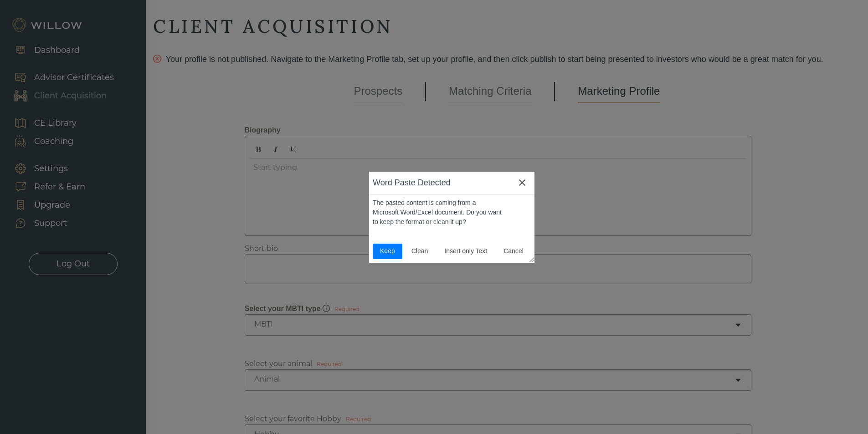  Describe the element at coordinates (387, 251) in the screenshot. I see `span: Keep` at that location.